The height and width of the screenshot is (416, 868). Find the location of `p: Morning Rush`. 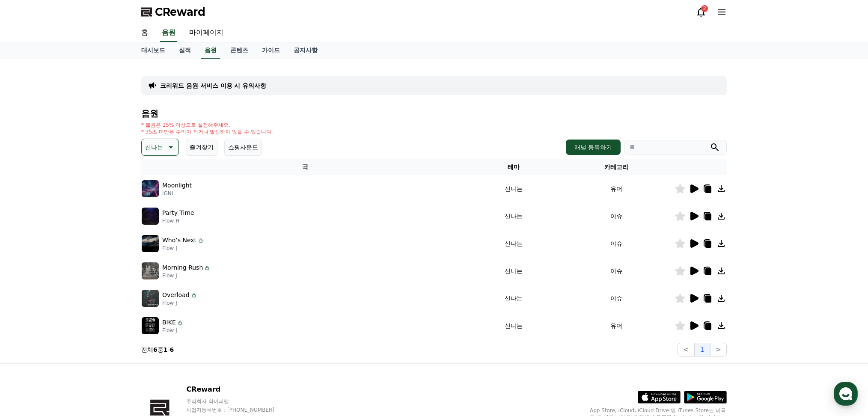

p: Morning Rush is located at coordinates (182, 268).